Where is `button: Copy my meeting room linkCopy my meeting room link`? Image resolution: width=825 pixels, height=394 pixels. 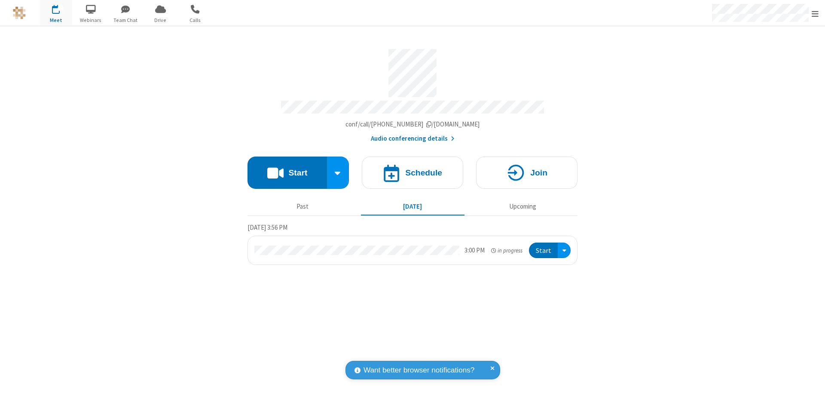 button: Copy my meeting room linkCopy my meeting room link is located at coordinates (412, 124).